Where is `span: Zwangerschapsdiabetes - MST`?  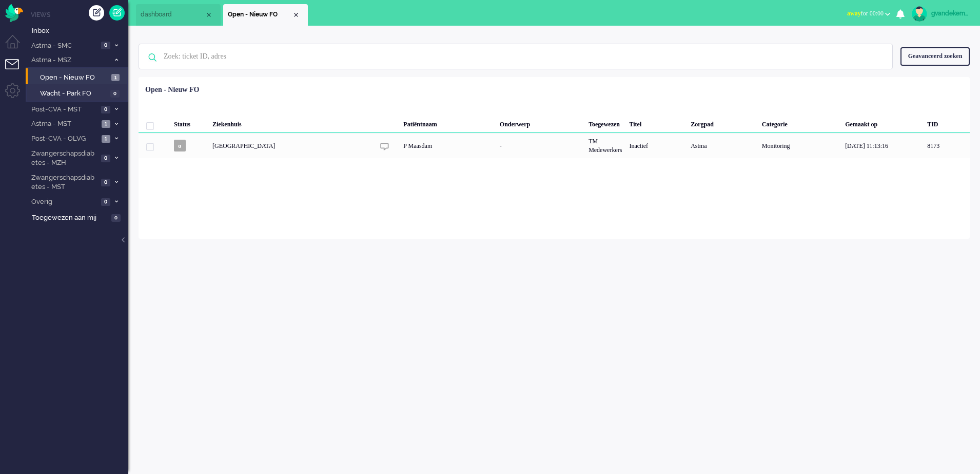 span: Zwangerschapsdiabetes - MST is located at coordinates (64, 183).